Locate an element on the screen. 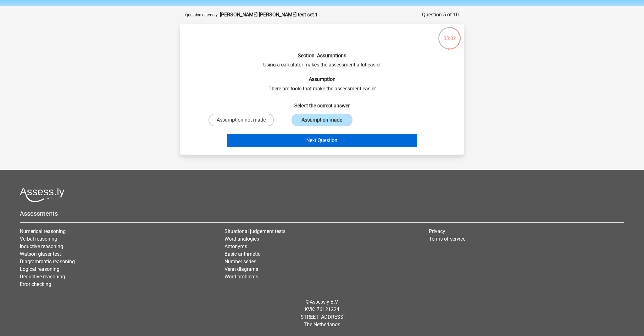 The height and width of the screenshot is (336, 644). a: Logical reasoning is located at coordinates (39, 268).